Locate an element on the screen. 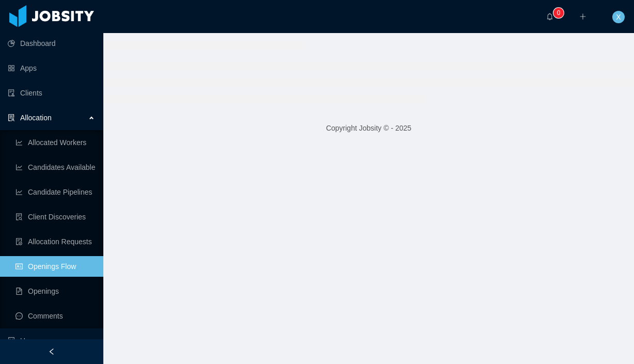  a: icon: file-doneAllocation Requests is located at coordinates (55, 241).